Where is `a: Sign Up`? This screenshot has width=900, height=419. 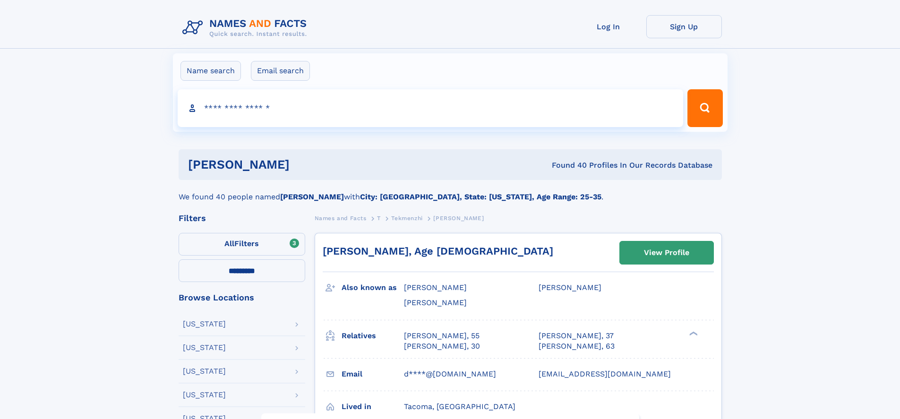 a: Sign Up is located at coordinates (684, 26).